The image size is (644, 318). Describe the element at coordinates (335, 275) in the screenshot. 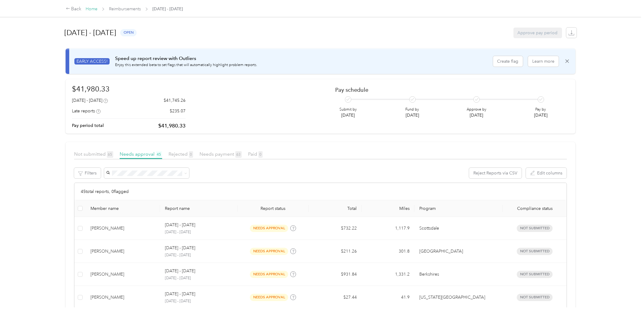

I see `td: $931.84` at that location.